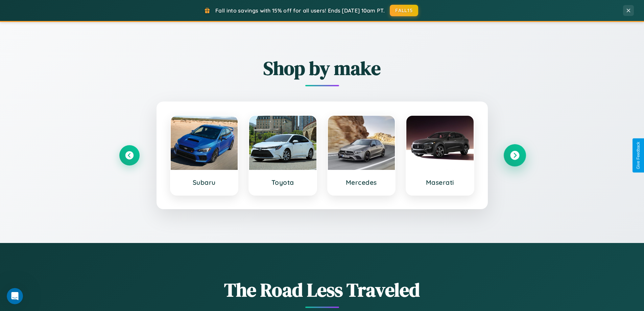 The width and height of the screenshot is (644, 311). I want to click on button: FALL15, so click(404, 10).